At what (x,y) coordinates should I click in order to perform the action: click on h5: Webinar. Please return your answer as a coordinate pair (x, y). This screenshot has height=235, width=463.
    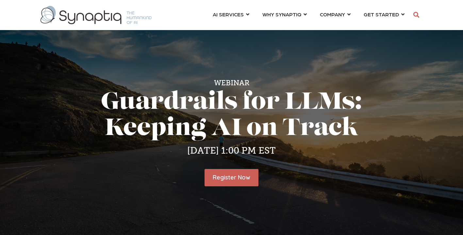
    Looking at the image, I should click on (232, 83).